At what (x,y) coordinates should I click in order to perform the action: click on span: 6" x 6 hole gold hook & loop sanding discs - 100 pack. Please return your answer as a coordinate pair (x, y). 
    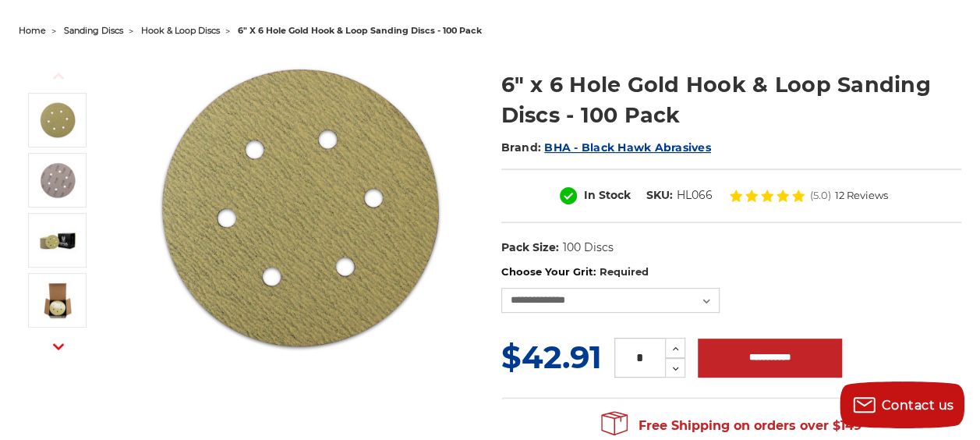
    Looking at the image, I should click on (360, 30).